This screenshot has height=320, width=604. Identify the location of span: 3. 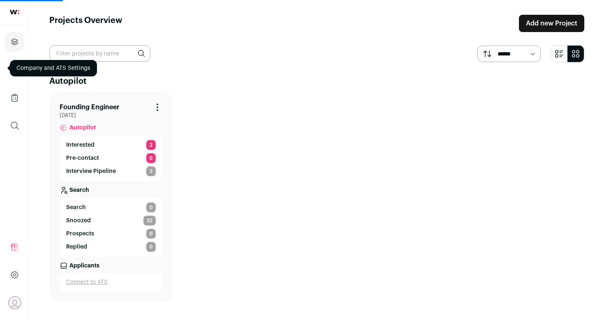
(151, 171).